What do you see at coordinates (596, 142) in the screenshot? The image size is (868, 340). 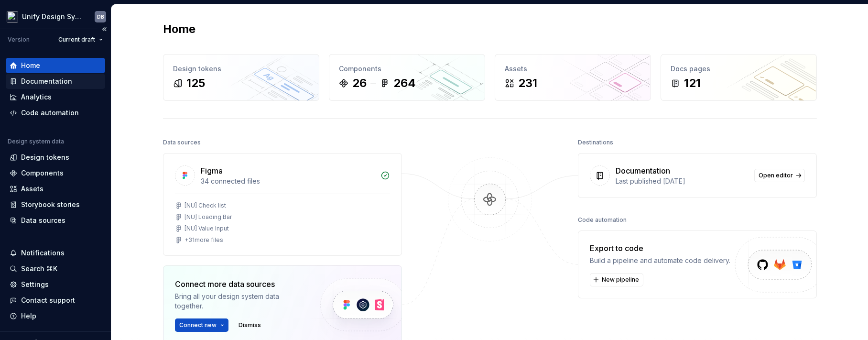 I see `div: Destinations` at bounding box center [596, 142].